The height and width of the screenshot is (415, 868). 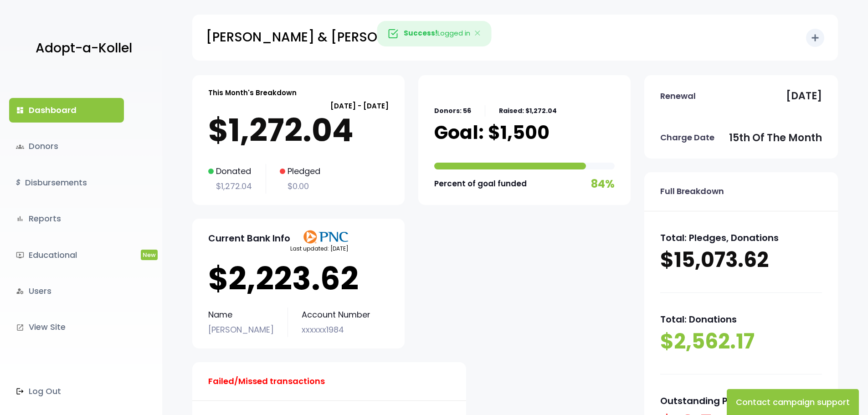 What do you see at coordinates (299, 279) in the screenshot?
I see `p: $2,223.62` at bounding box center [299, 279].